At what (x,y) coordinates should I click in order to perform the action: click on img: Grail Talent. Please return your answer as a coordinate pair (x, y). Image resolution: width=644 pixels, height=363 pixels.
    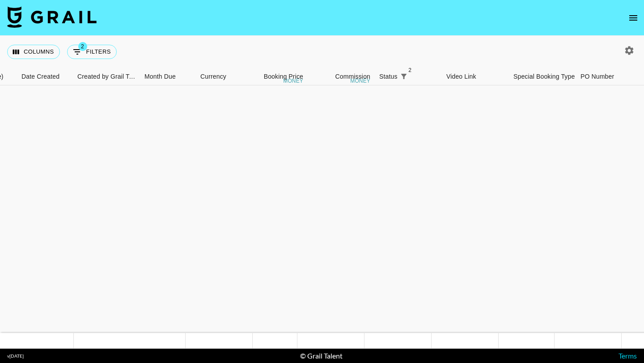
    Looking at the image, I should click on (52, 17).